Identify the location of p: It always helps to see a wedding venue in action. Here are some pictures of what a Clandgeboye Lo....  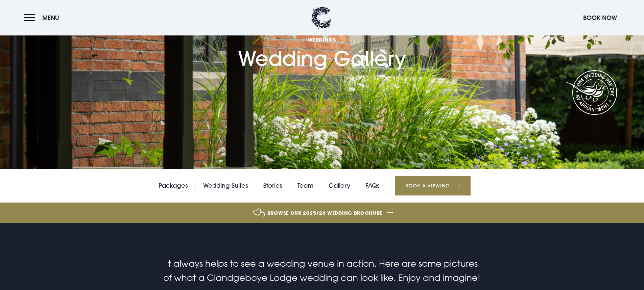
(322, 271).